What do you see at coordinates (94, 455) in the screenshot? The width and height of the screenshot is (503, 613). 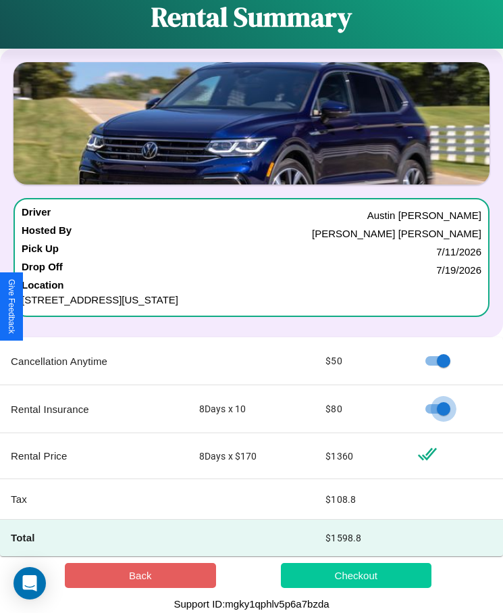 I see `p: Rental Price` at bounding box center [94, 455].